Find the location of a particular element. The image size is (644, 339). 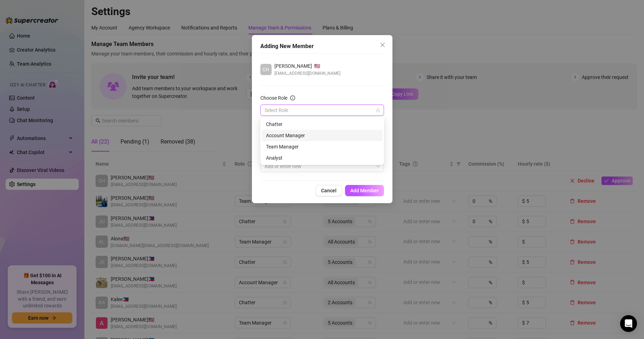

button: Cancel is located at coordinates (329, 191).